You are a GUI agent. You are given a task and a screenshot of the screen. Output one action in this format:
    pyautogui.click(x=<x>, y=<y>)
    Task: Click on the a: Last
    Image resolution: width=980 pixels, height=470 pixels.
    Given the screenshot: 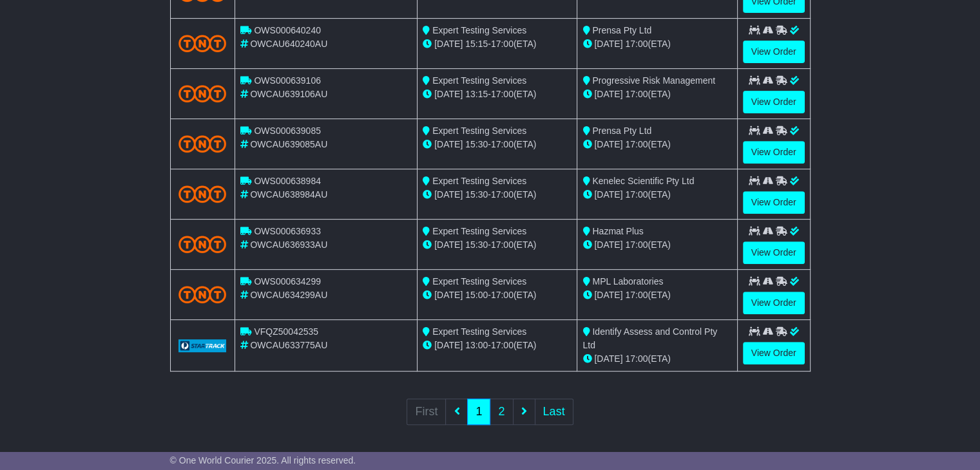 What is the action you would take?
    pyautogui.click(x=554, y=411)
    